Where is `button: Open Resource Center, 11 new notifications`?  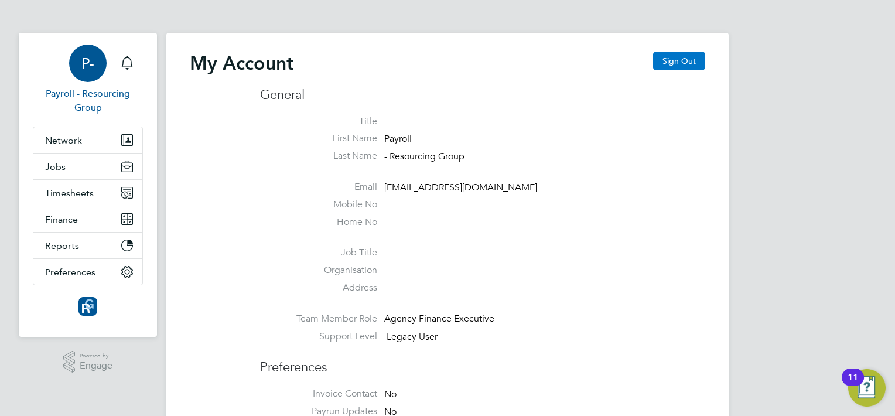
button: Open Resource Center, 11 new notifications is located at coordinates (867, 388).